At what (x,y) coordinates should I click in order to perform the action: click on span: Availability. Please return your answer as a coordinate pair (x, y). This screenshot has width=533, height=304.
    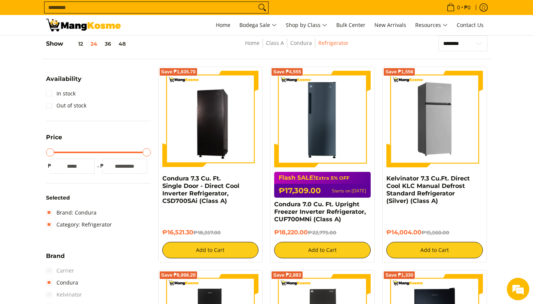
    Looking at the image, I should click on (64, 79).